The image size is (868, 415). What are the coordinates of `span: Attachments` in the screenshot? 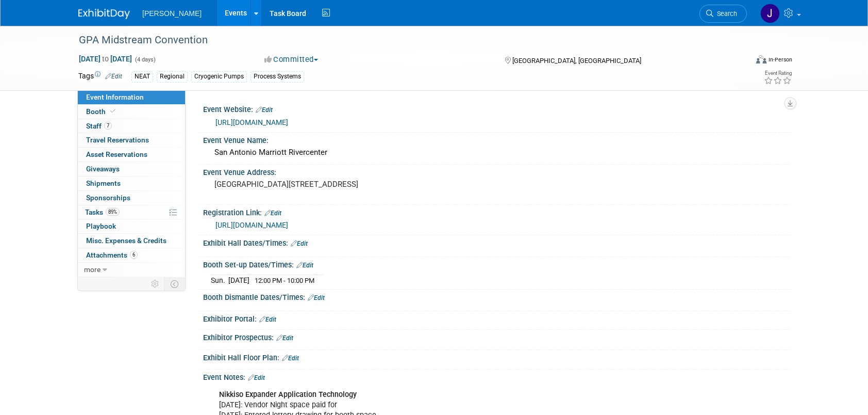 It's located at (112, 255).